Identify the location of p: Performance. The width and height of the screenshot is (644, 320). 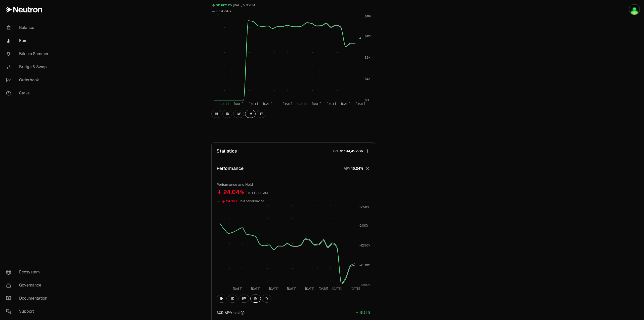
(230, 169).